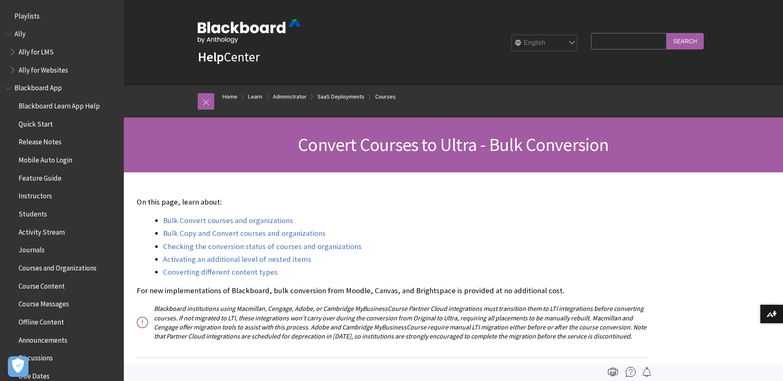 This screenshot has width=783, height=381. I want to click on img: More help, so click(631, 372).